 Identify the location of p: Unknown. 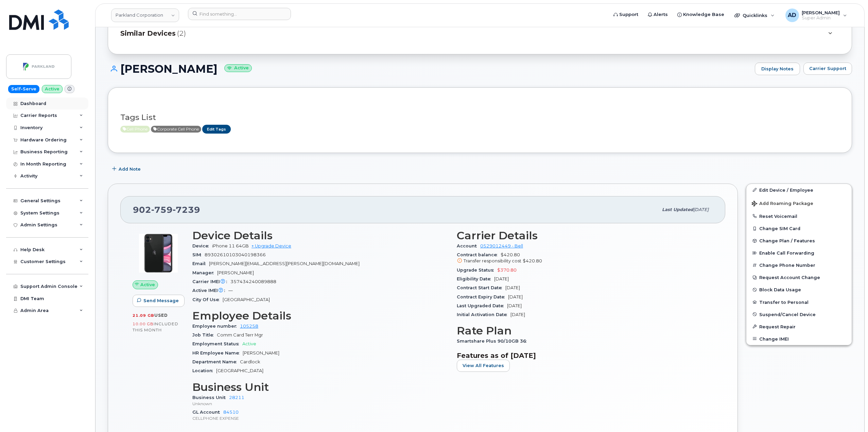
(320, 404).